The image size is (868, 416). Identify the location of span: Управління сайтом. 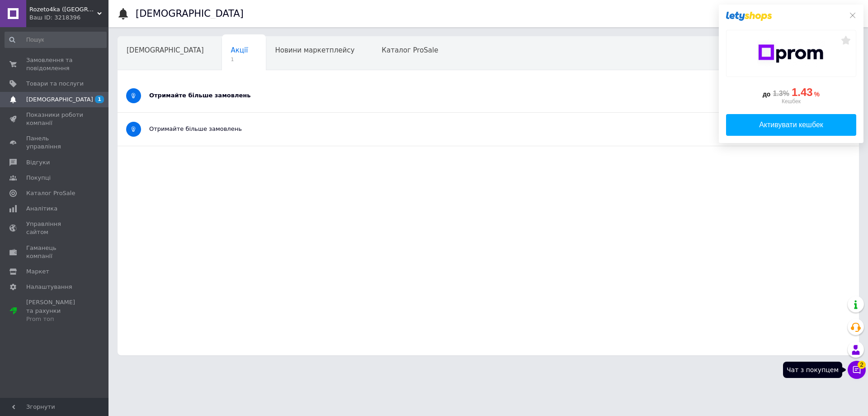
(55, 228).